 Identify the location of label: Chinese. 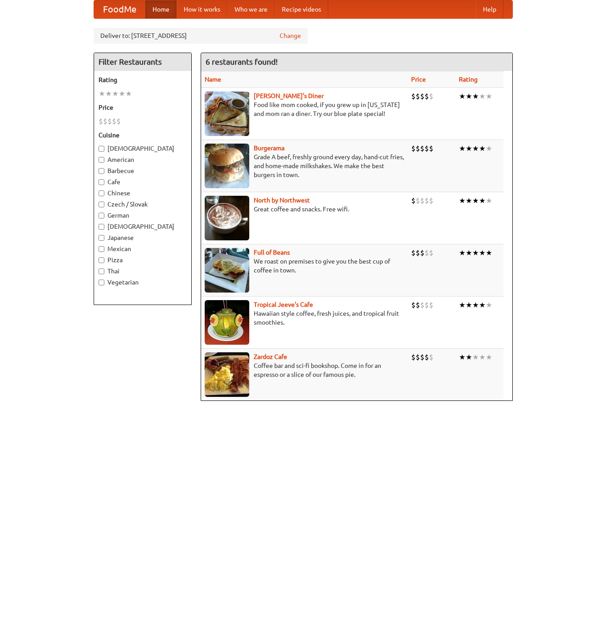
(143, 193).